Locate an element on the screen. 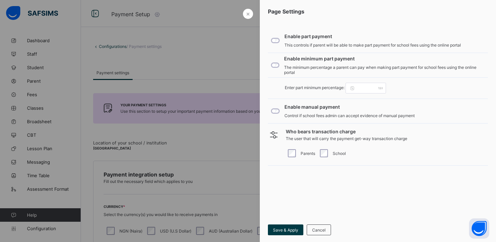  label: School is located at coordinates (339, 153).